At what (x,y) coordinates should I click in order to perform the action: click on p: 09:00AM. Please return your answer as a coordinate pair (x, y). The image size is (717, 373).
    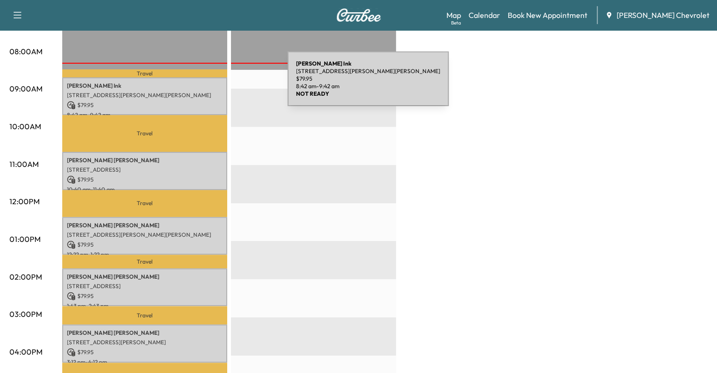
    Looking at the image, I should click on (26, 89).